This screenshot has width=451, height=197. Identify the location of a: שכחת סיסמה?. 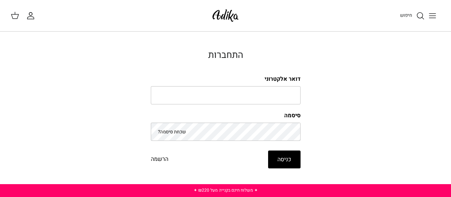
(172, 131).